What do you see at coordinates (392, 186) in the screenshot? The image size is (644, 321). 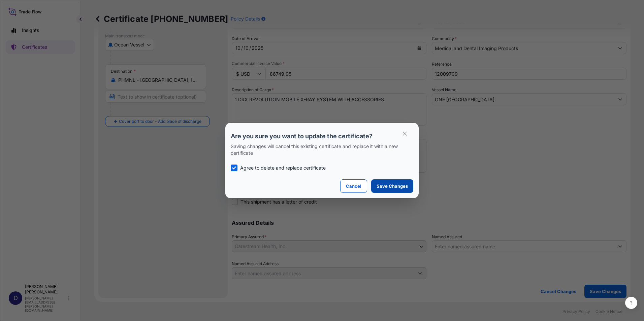 I see `button: Save Changes` at bounding box center [392, 186].